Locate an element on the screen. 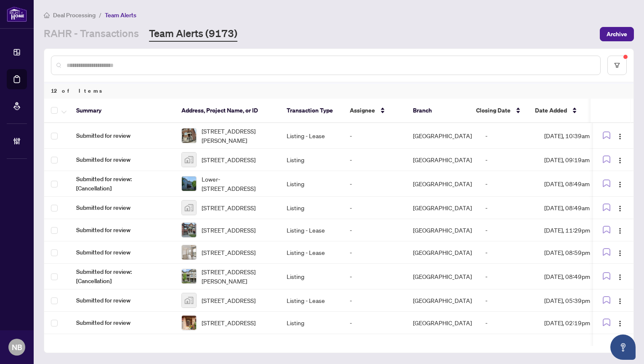  button: Open asap is located at coordinates (623, 347).